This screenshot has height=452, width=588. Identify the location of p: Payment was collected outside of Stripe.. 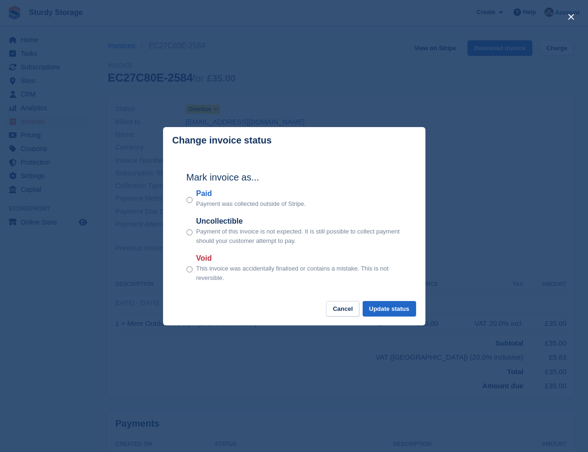
(251, 204).